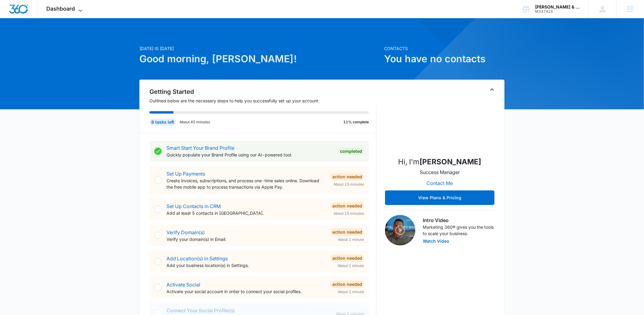  What do you see at coordinates (440, 162) in the screenshot?
I see `p: Hi, I'm` at bounding box center [440, 162].